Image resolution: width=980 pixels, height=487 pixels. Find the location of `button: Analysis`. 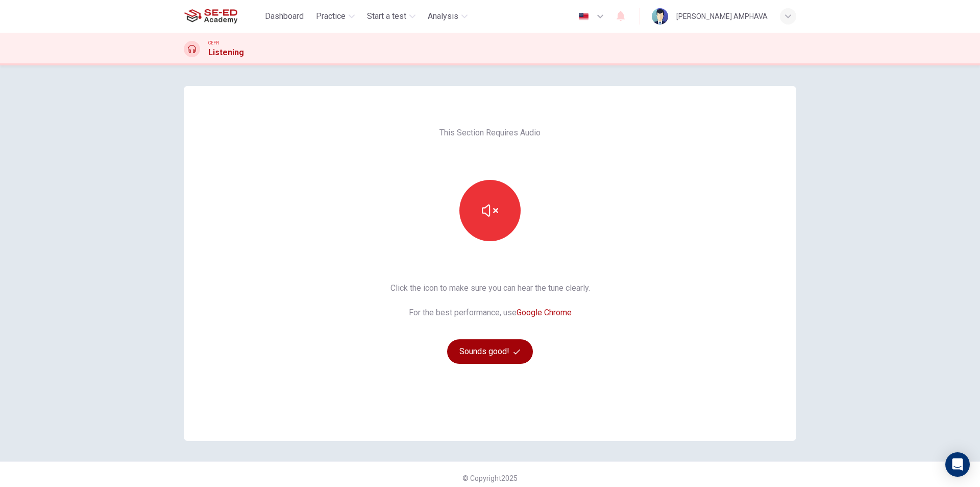

button: Analysis is located at coordinates (448, 16).